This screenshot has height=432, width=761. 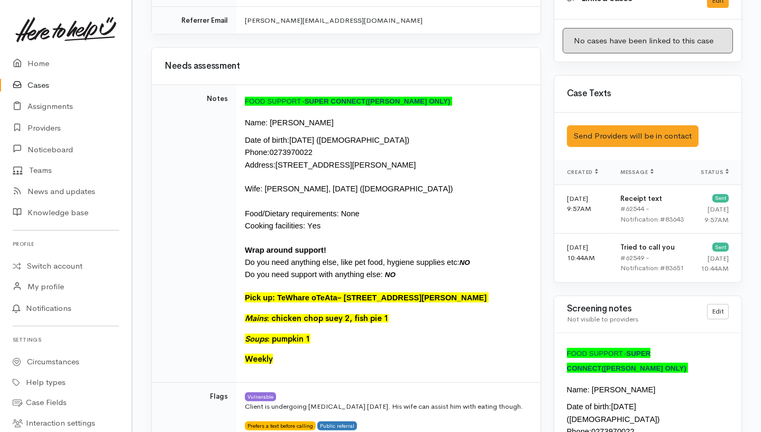 I want to click on span: : chicken chop suey 2, fish pie 1, so click(x=328, y=318).